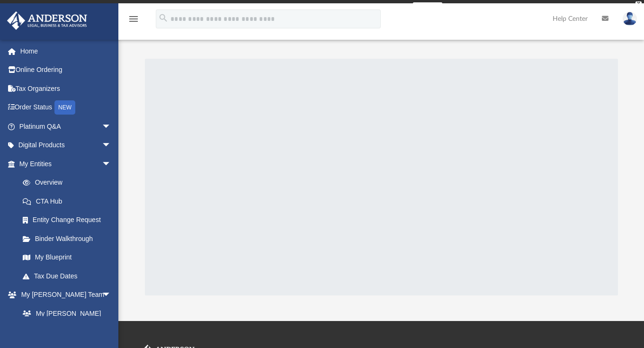  What do you see at coordinates (638, 5) in the screenshot?
I see `div: close` at bounding box center [638, 5].